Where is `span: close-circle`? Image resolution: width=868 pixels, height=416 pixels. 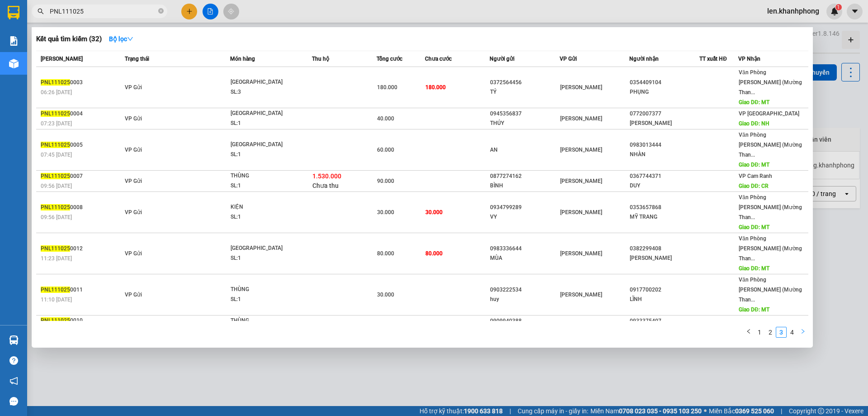 span: close-circle is located at coordinates (161, 11).